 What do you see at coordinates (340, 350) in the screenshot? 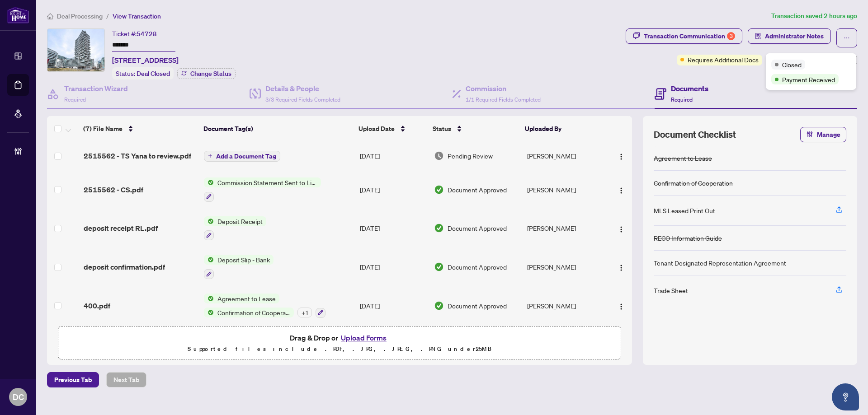
I see `p: Supported files include .PDF, .JPG, .JPEG, .PNG under 25 MB` at bounding box center [340, 350].